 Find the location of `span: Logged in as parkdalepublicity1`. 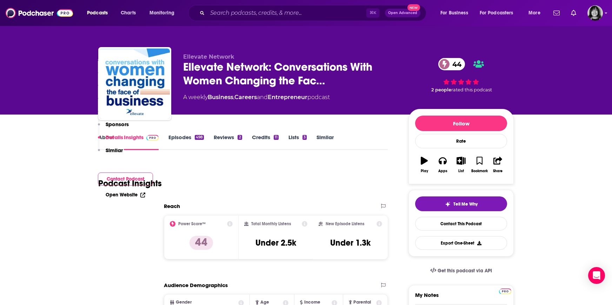

span: Logged in as parkdalepublicity1 is located at coordinates (596, 13).